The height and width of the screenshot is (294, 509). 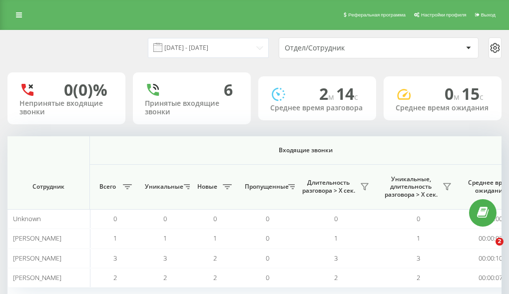 What do you see at coordinates (228, 90) in the screenshot?
I see `div: 6` at bounding box center [228, 90].